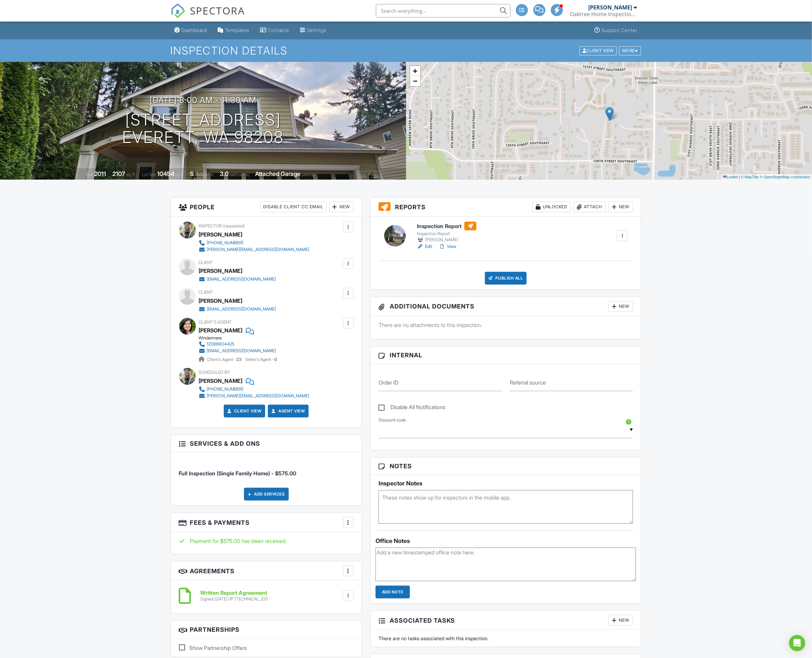 The width and height of the screenshot is (812, 658). I want to click on div: Contacts, so click(279, 30).